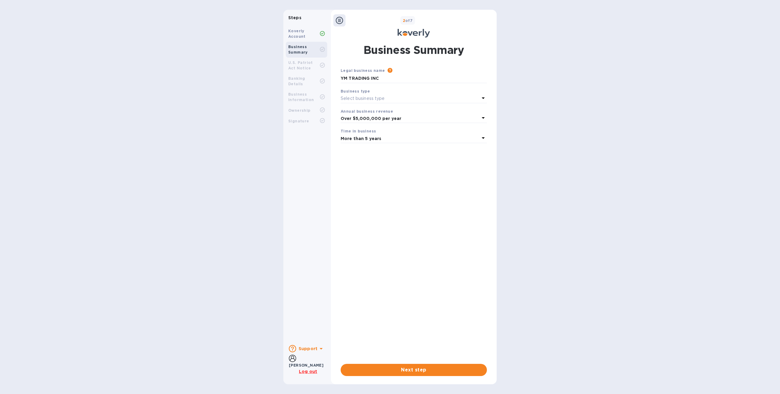 This screenshot has width=780, height=394. Describe the element at coordinates (297, 34) in the screenshot. I see `b: Koverly Account` at that location.